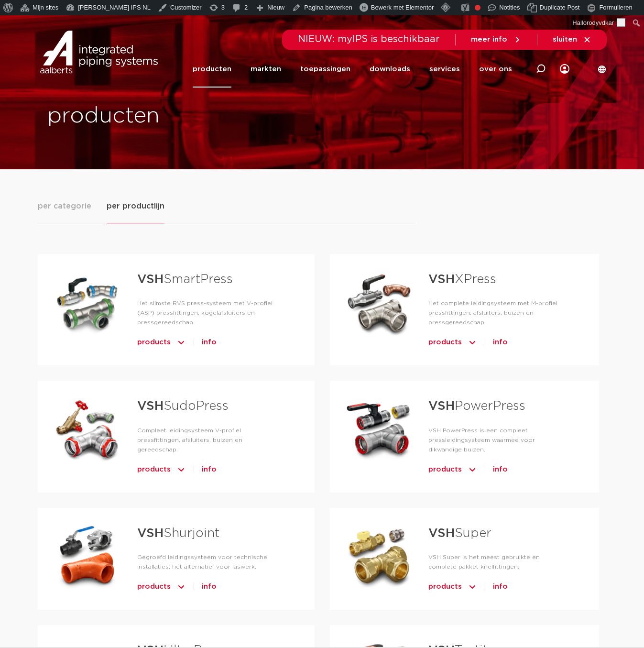 This screenshot has height=648, width=644. What do you see at coordinates (210, 313) in the screenshot?
I see `p: Het slimste RVS press-systeem met V-profiel (ASP) pressfittingen, kogelafsluiters en pressgereeds...` at bounding box center [210, 313].